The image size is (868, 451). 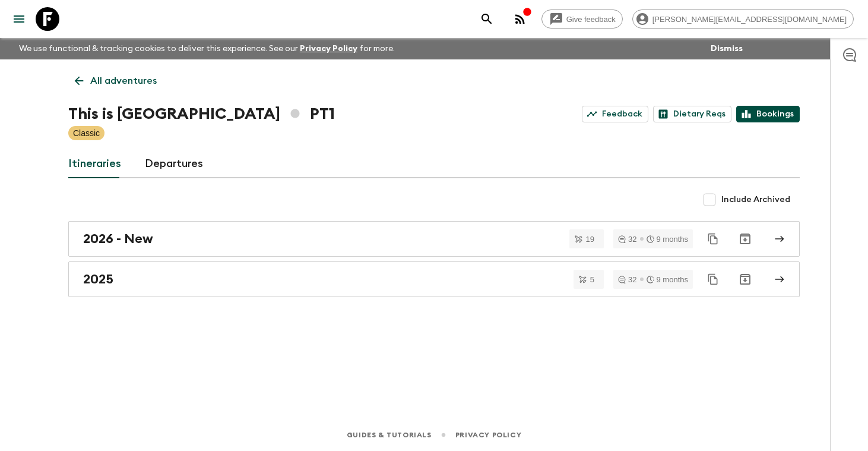 What do you see at coordinates (487, 19) in the screenshot?
I see `button: search adventures` at bounding box center [487, 19].